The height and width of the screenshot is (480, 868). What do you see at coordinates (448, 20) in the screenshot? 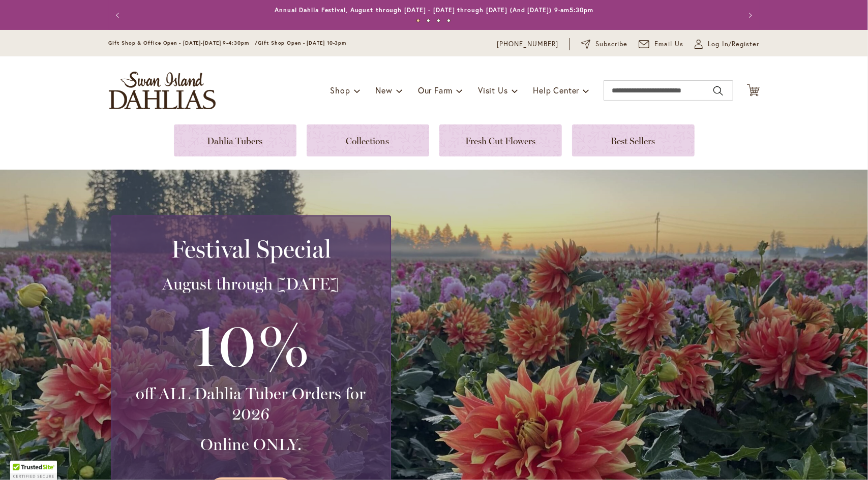
I see `button: 4 of 4` at bounding box center [448, 20].